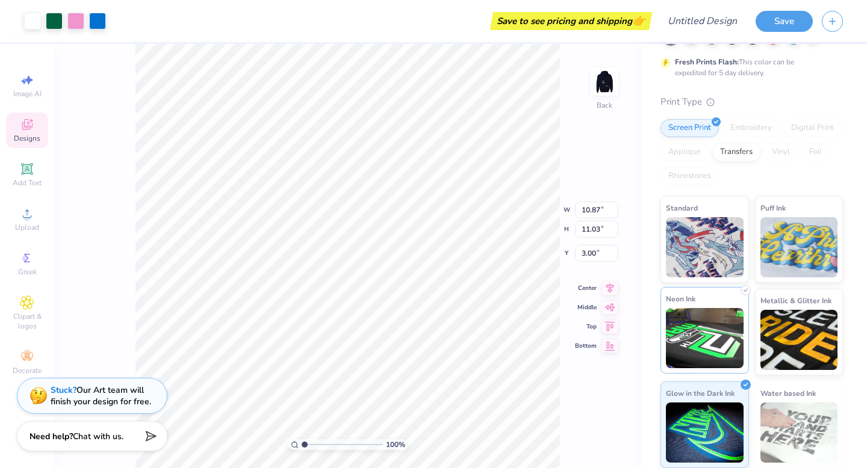 The image size is (867, 468). What do you see at coordinates (702, 21) in the screenshot?
I see `input: Untitled Design` at bounding box center [702, 21].